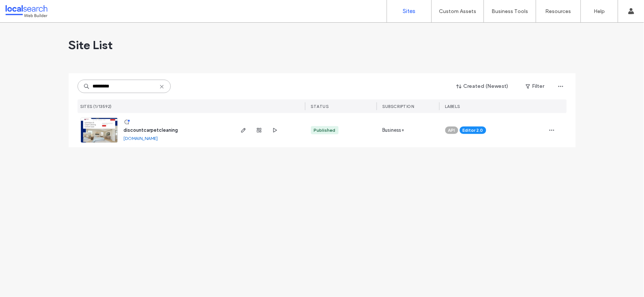 This screenshot has width=644, height=297. Describe the element at coordinates (24, 9) in the screenshot. I see `span: Help` at that location.